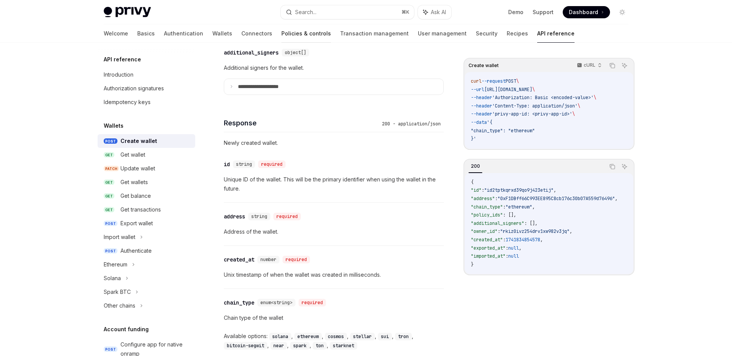  What do you see at coordinates (146, 210) in the screenshot?
I see `a: GETGet transactions` at bounding box center [146, 210].